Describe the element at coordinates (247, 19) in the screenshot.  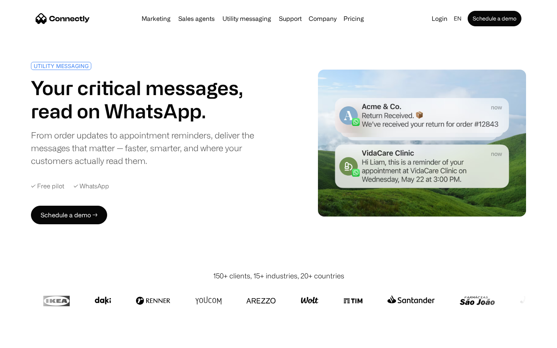
I see `a: Utility messaging` at that location.